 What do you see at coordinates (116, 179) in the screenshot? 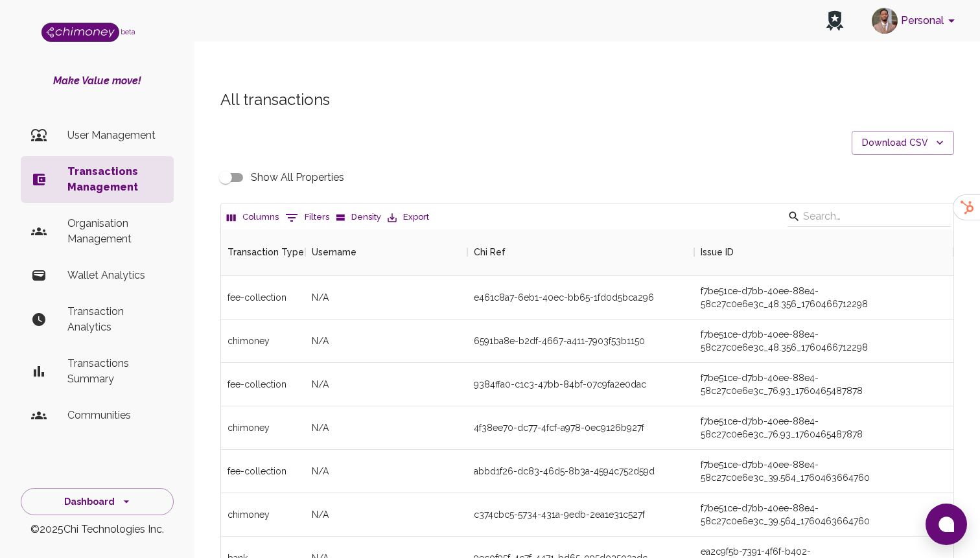
I see `p: Transactions Management` at bounding box center [116, 179].